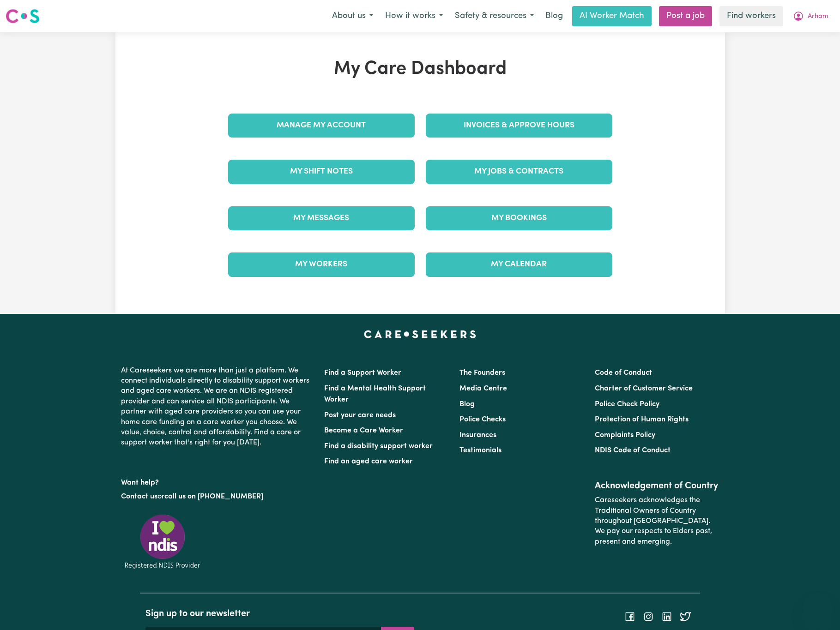  I want to click on span: Arham, so click(818, 17).